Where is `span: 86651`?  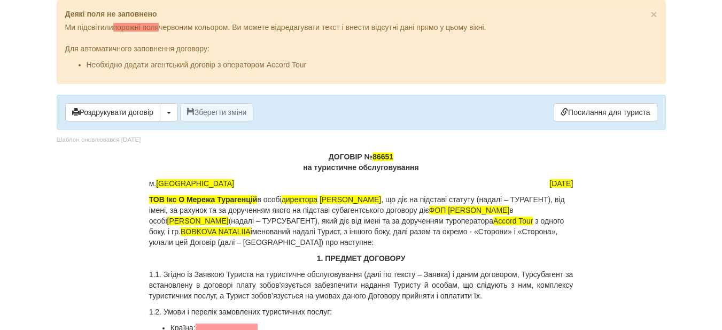 span: 86651 is located at coordinates (383, 157).